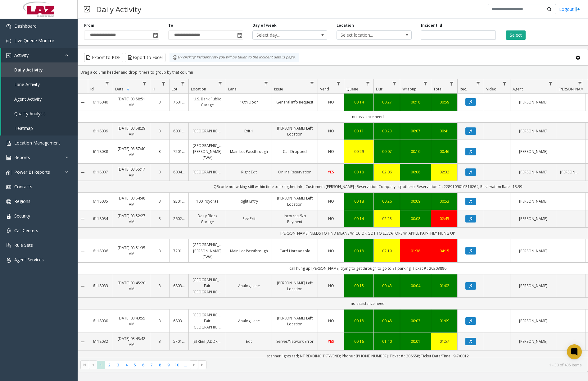  Describe the element at coordinates (359, 102) in the screenshot. I see `a: 00:14` at that location.